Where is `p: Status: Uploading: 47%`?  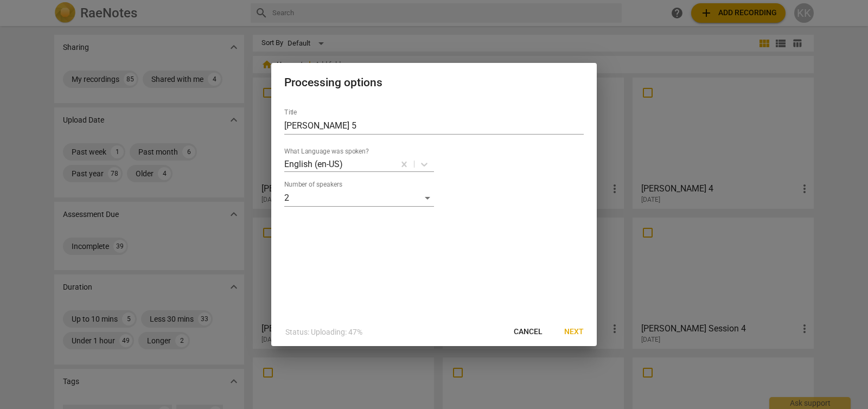
p: Status: Uploading: 47% is located at coordinates (324, 332).